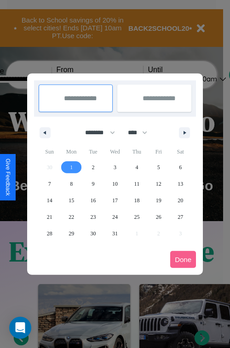 This screenshot has width=230, height=348. Describe the element at coordinates (49, 152) in the screenshot. I see `span: Sun` at that location.